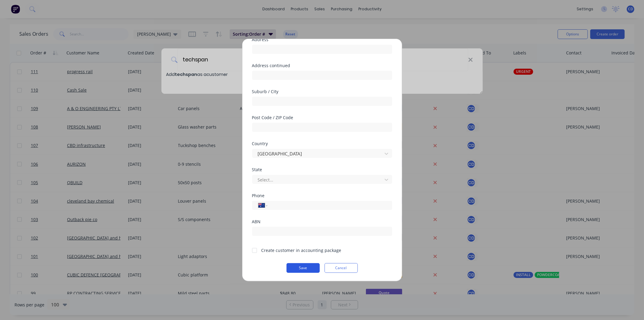 The width and height of the screenshot is (644, 320). Describe the element at coordinates (341, 268) in the screenshot. I see `button: Cancel` at that location.